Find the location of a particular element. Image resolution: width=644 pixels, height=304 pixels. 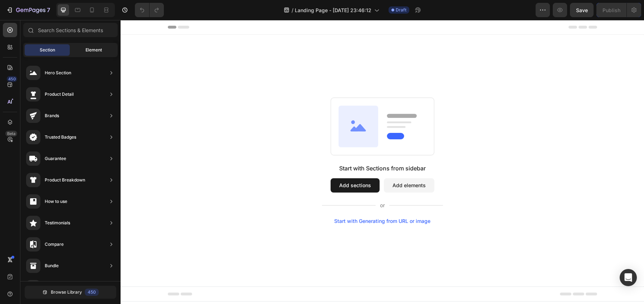

span: Section is located at coordinates (47, 50).